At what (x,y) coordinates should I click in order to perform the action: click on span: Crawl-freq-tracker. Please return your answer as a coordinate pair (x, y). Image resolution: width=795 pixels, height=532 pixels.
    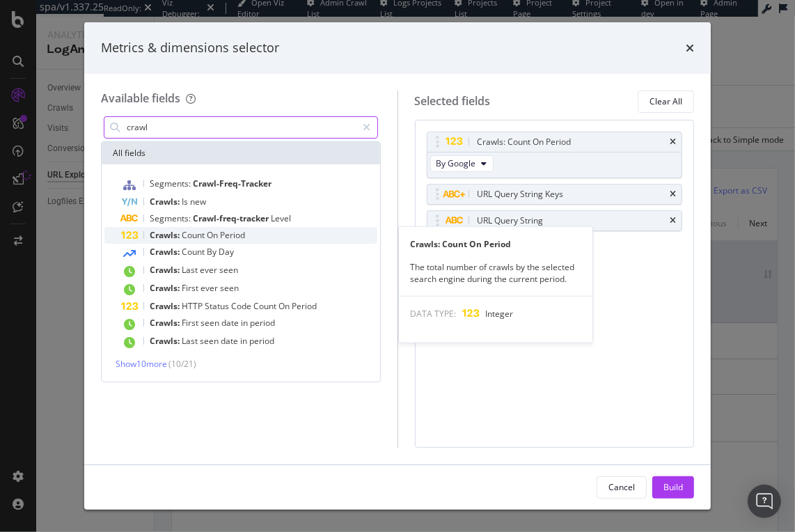
    Looking at the image, I should click on (232, 218).